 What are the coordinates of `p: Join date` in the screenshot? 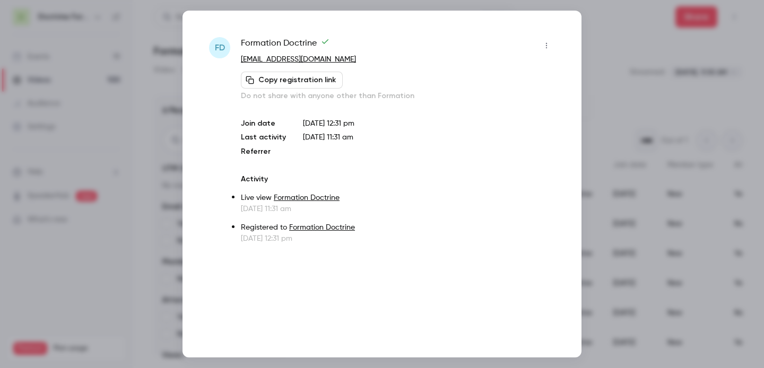 It's located at (263, 124).